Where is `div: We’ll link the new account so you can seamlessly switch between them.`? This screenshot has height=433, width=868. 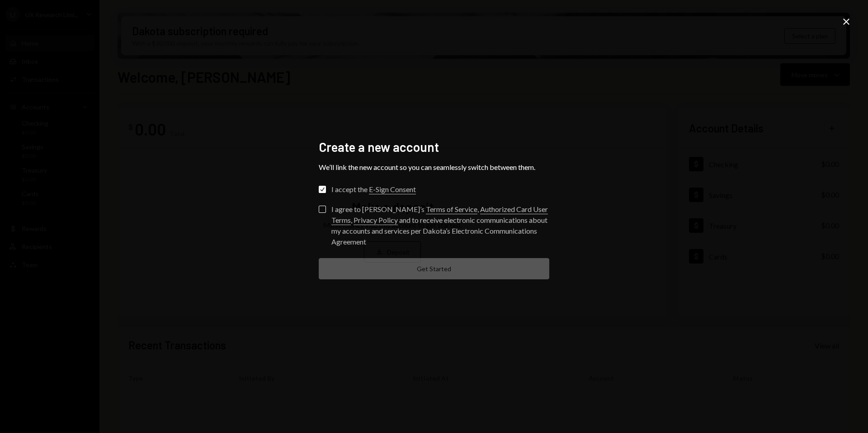 div: We’ll link the new account so you can seamlessly switch between them. is located at coordinates (434, 167).